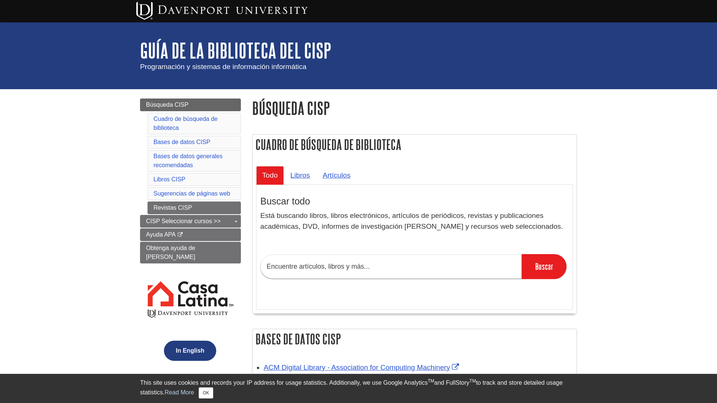 The image size is (717, 403). I want to click on span: CISP Seleccionar cursos >>, so click(183, 221).